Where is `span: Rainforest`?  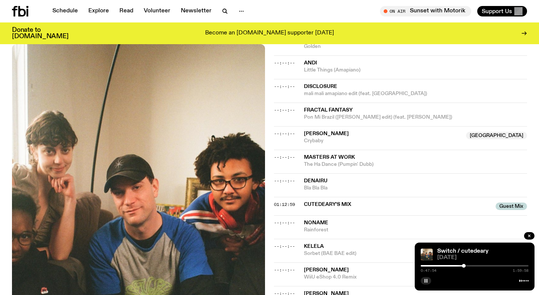 span: Rainforest is located at coordinates (416, 230).